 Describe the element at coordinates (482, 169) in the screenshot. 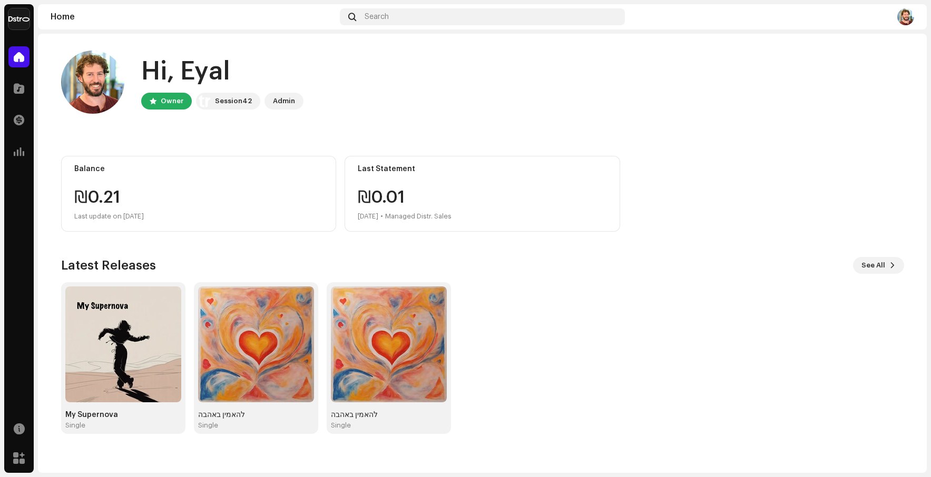

I see `div: Last Statement` at that location.